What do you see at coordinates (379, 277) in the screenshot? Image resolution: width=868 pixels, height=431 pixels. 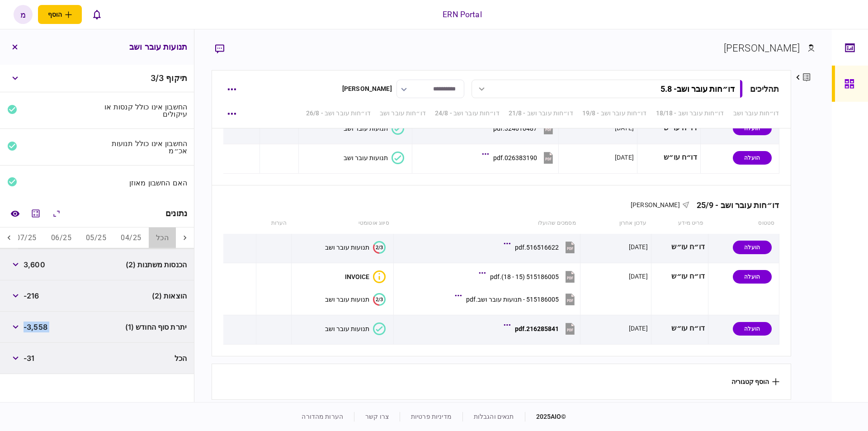 I see `div: איכות לא מספקת` at bounding box center [379, 277].